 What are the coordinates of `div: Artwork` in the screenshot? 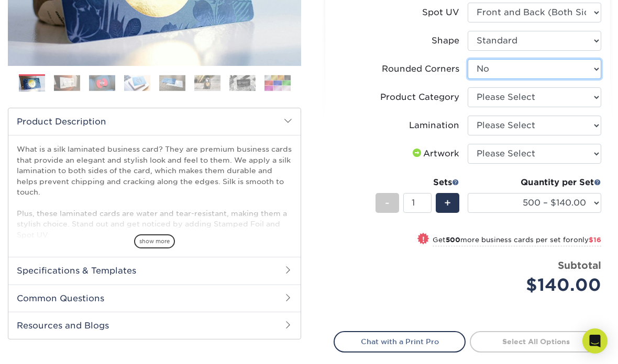 It's located at (435, 154).